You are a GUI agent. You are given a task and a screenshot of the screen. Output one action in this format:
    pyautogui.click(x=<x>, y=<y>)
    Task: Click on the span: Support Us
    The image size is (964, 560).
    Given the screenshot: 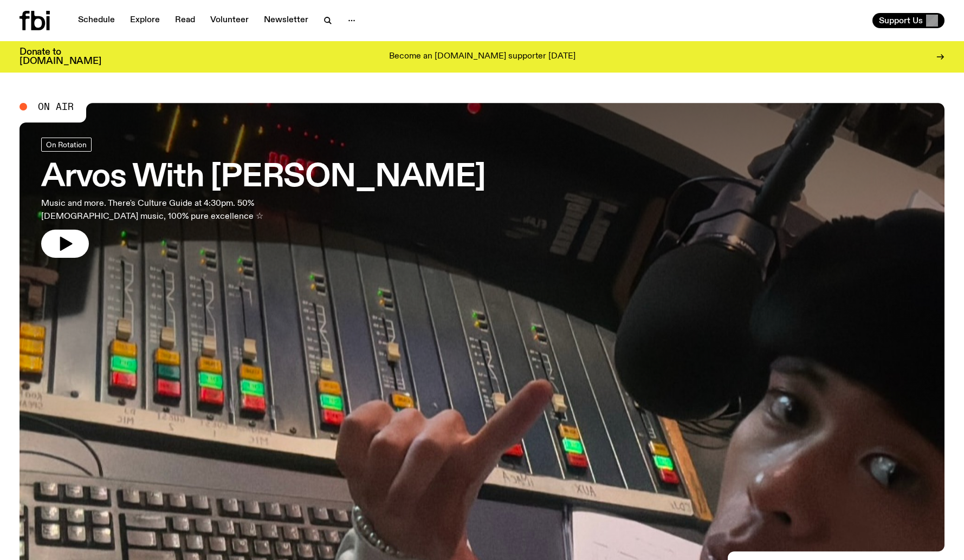 What is the action you would take?
    pyautogui.click(x=901, y=21)
    